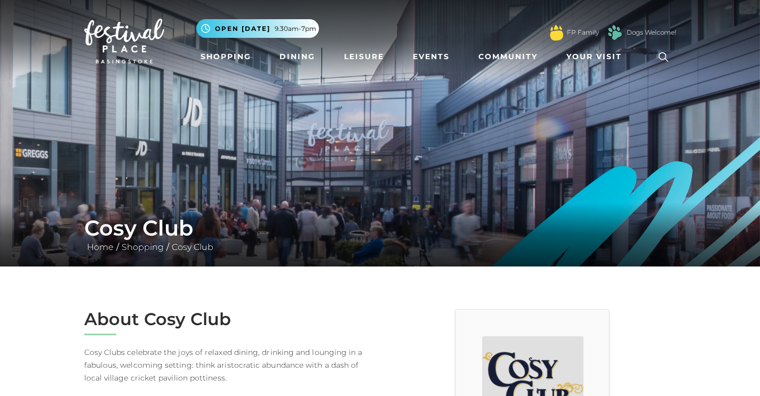  Describe the element at coordinates (297, 57) in the screenshot. I see `a: Dining` at that location.